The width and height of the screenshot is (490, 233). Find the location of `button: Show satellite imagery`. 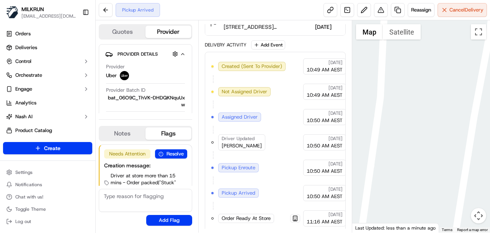

button: Show satellite imagery is located at coordinates (402, 32).